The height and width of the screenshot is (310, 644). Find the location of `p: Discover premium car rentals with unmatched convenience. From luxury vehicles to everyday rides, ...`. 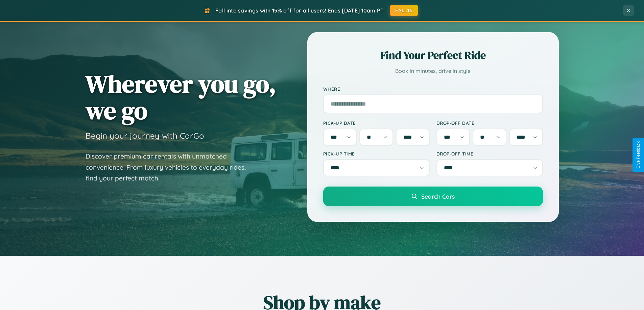

p: Discover premium car rentals with unmatched convenience. From luxury vehicles to everyday rides, ... is located at coordinates (170, 167).